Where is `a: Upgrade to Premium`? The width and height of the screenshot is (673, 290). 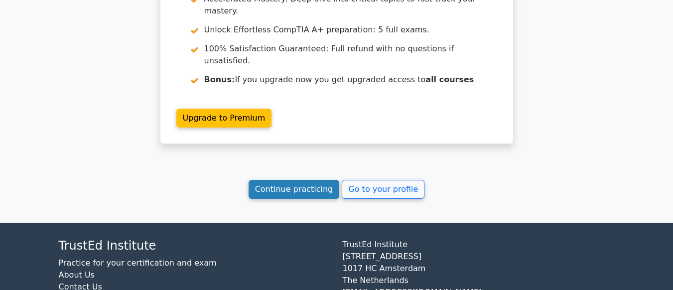 a: Upgrade to Premium is located at coordinates (224, 118).